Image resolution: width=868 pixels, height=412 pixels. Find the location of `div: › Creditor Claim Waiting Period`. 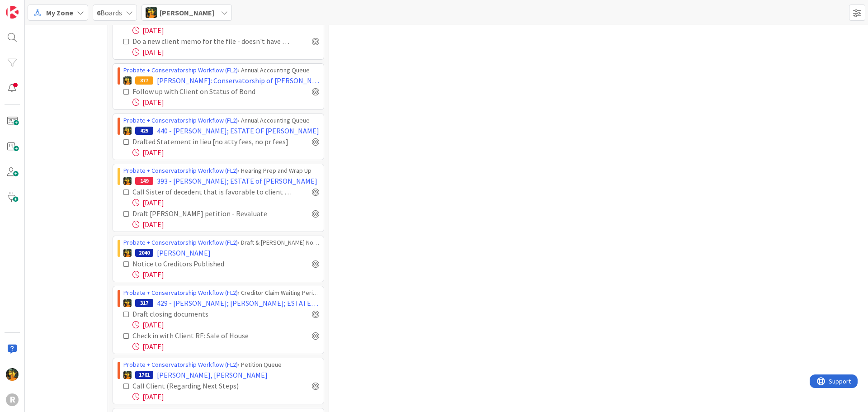

div: › Creditor Claim Waiting Period is located at coordinates (221, 292).